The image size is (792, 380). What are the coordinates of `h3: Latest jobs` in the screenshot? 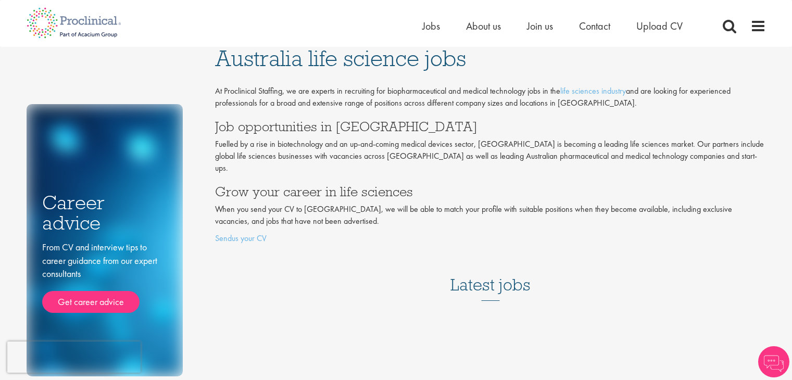 It's located at (491, 276).